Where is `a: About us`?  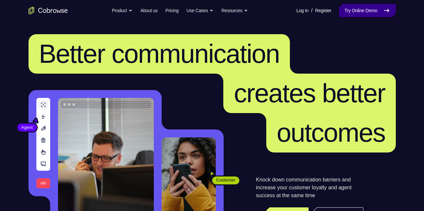 a: About us is located at coordinates (149, 11).